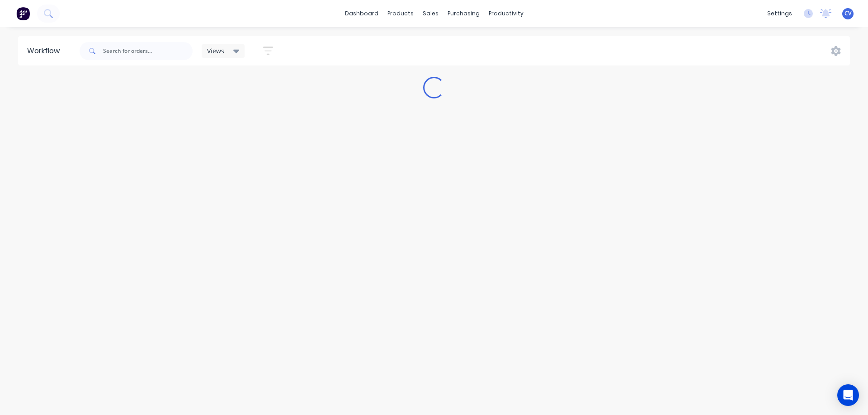  I want to click on img: Factory, so click(23, 13).